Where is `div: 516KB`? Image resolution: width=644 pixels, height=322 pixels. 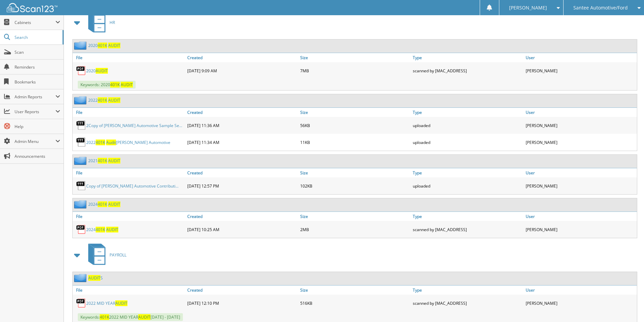 div: 516KB is located at coordinates (355, 303).